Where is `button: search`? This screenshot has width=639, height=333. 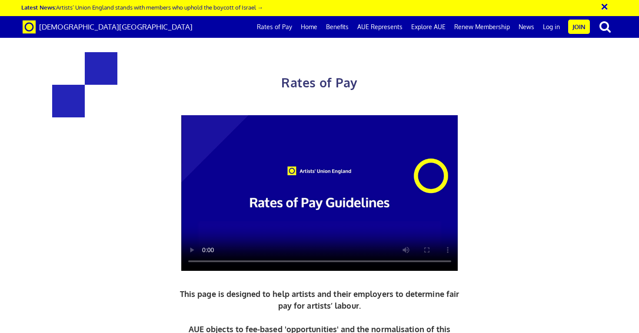
button: search is located at coordinates (606, 27).